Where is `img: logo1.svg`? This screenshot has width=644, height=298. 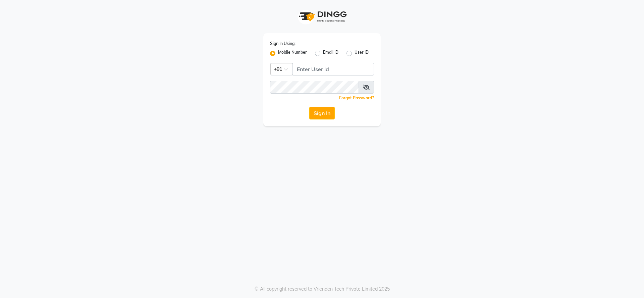
img: logo1.svg is located at coordinates (322, 16).